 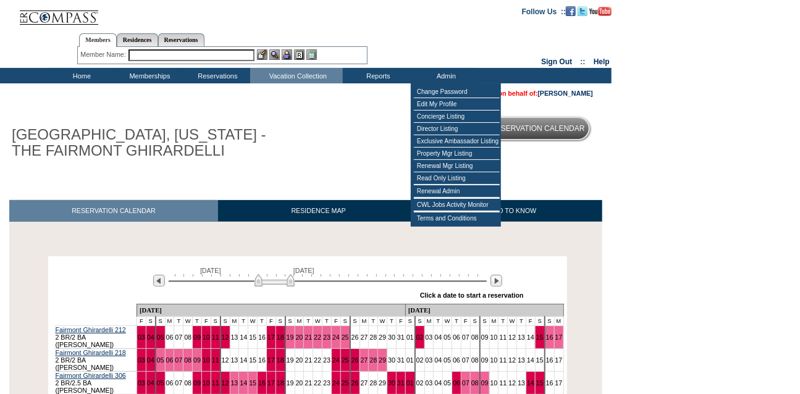 What do you see at coordinates (345, 337) in the screenshot?
I see `a: 25` at bounding box center [345, 337].